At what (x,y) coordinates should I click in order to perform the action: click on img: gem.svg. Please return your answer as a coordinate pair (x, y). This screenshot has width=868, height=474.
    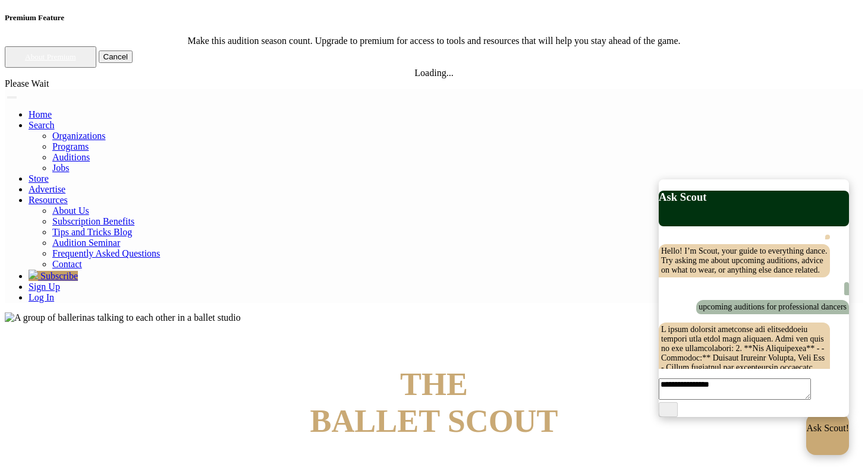
    Looking at the image, I should click on (33, 274).